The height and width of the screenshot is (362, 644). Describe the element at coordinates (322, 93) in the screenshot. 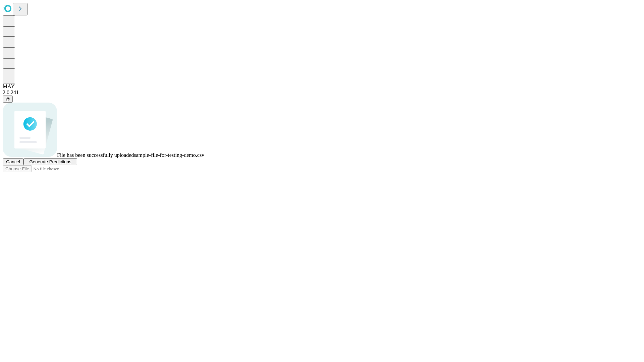

I see `div: 2.0.241` at that location.